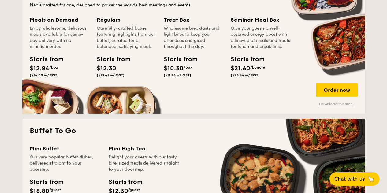  I want to click on div: Our very popular buffet dishes, delivered straight to your doorstep., so click(65, 163).